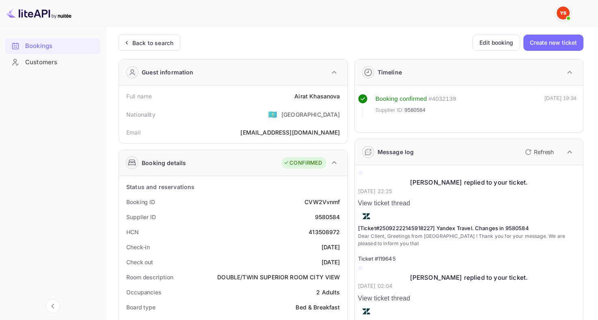 Image resolution: width=598 pixels, height=320 pixels. Describe the element at coordinates (141, 114) in the screenshot. I see `div: Nationality` at that location.